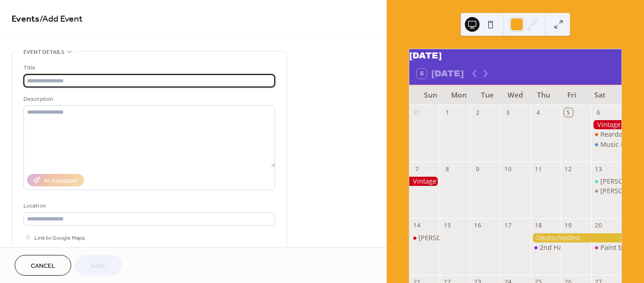 The height and width of the screenshot is (283, 644). What do you see at coordinates (447, 169) in the screenshot?
I see `div: 8` at bounding box center [447, 169].